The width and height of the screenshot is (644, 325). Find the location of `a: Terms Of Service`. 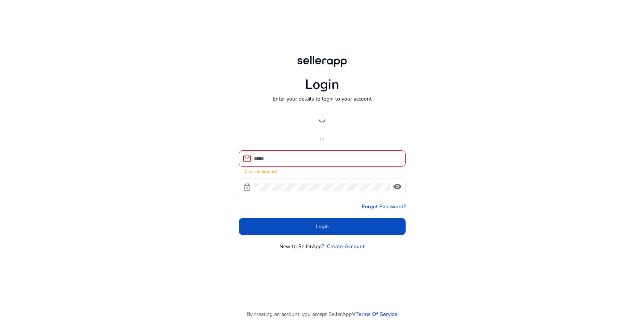

a: Terms Of Service is located at coordinates (376, 314).